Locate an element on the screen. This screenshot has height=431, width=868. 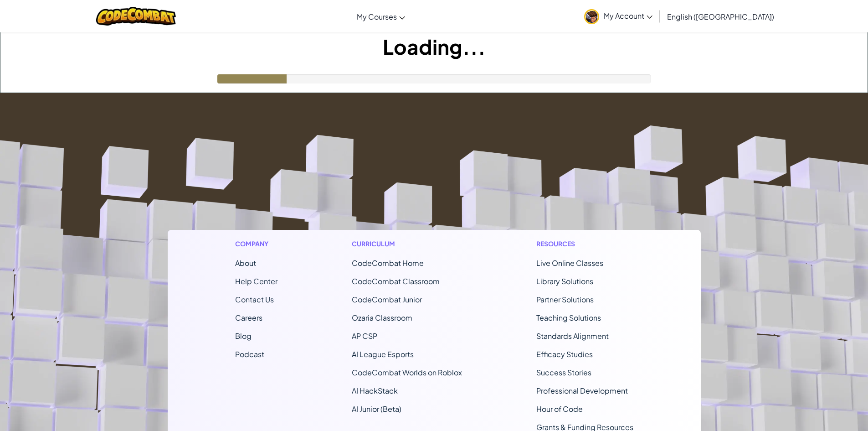
a: CodeCombat Classroom is located at coordinates (396, 281).